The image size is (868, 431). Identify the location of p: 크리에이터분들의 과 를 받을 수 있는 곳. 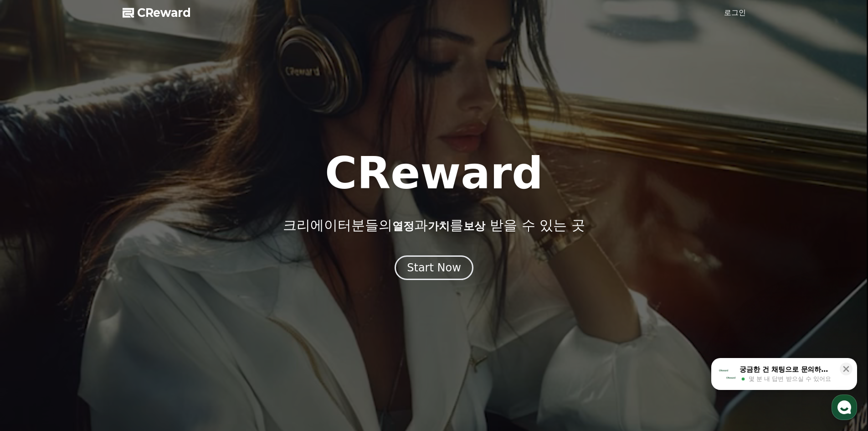
(434, 225).